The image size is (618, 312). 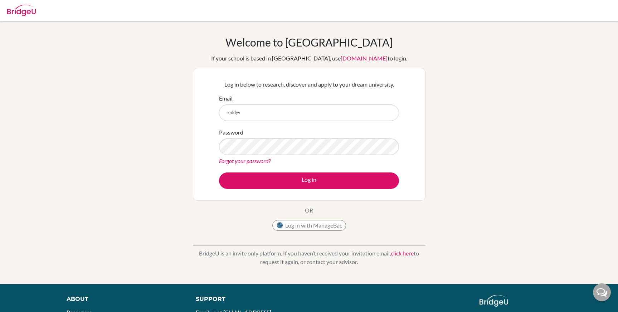 I want to click on img: logo_white@2x-f4f0deed5e89b7ecb1c2cc34c3e3d731f90f0f143d5ea2071677605dd97b5244.png, so click(x=494, y=301).